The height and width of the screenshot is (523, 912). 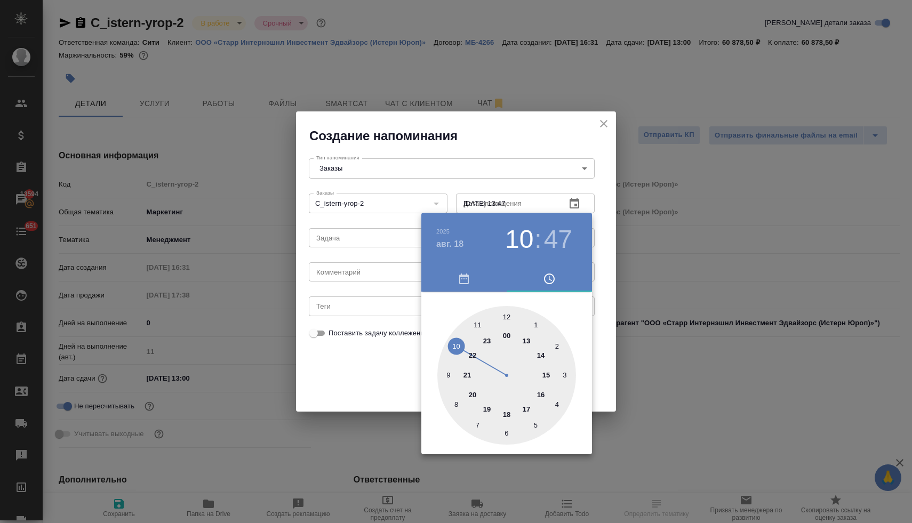 What do you see at coordinates (443, 232) in the screenshot?
I see `h6: 2025` at bounding box center [443, 232].